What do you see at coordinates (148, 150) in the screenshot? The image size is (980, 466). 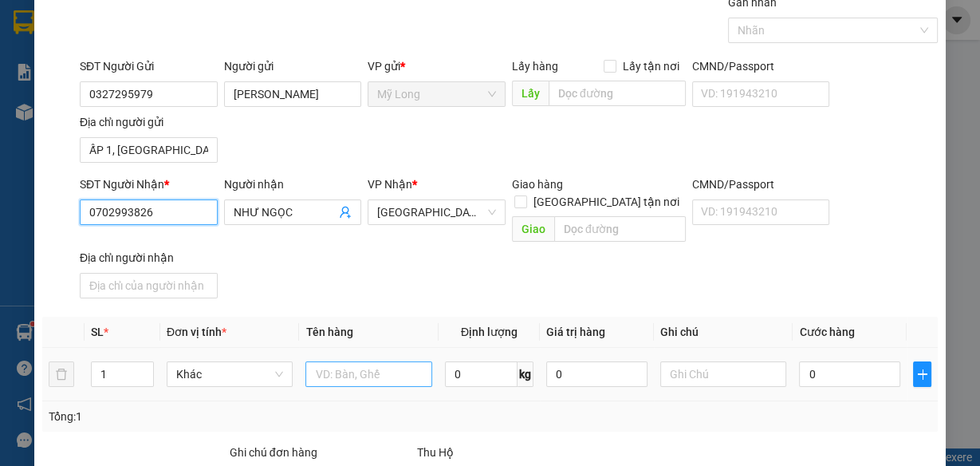 I see `input: Địa chỉ của người gửi` at bounding box center [148, 150].